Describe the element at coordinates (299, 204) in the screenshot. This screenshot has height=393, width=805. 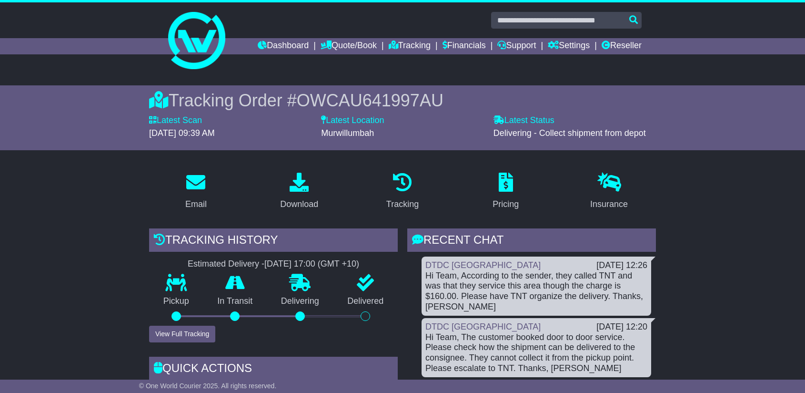
I see `div: Download` at that location.